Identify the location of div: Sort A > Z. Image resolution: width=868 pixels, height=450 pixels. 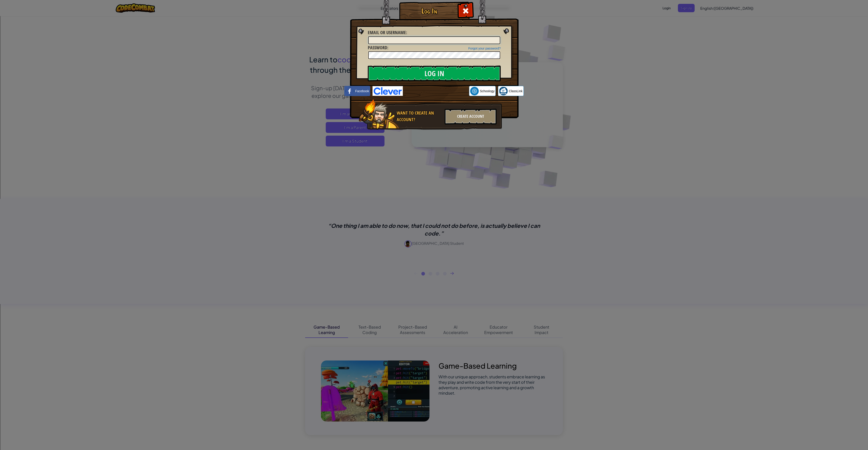
(434, 4).